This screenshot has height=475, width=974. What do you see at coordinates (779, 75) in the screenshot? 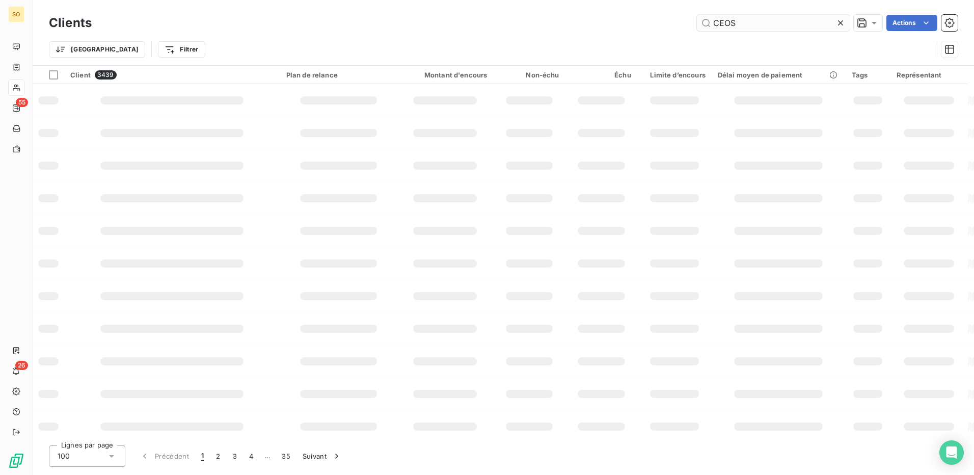
I see `div: Délai moyen de paiement` at bounding box center [779, 75].